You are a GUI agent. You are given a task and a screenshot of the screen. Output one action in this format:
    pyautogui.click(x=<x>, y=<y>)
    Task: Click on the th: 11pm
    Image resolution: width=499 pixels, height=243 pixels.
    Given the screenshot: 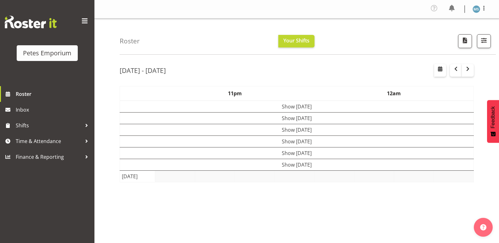 What is the action you would take?
    pyautogui.click(x=235, y=94)
    